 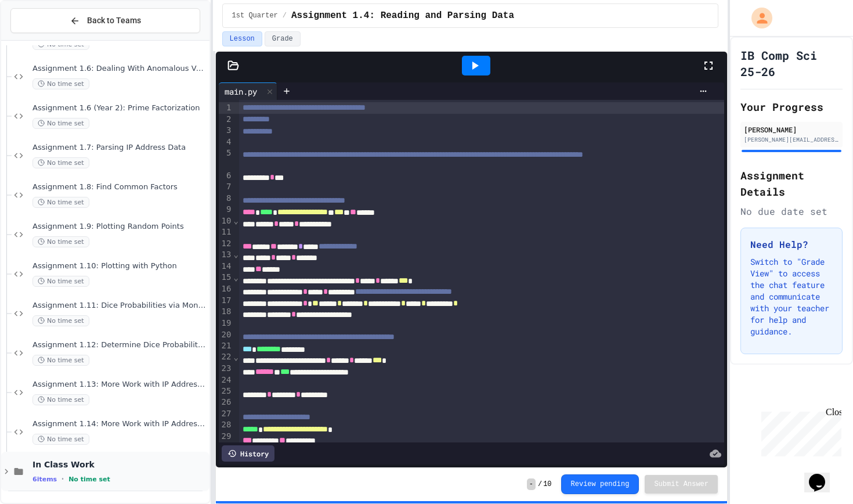 I want to click on div: 12, so click(x=225, y=243).